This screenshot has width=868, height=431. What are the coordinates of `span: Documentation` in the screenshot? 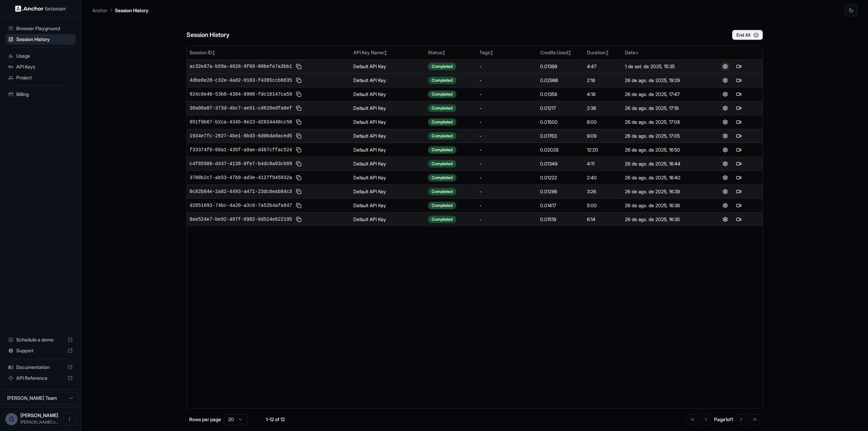 It's located at (40, 367).